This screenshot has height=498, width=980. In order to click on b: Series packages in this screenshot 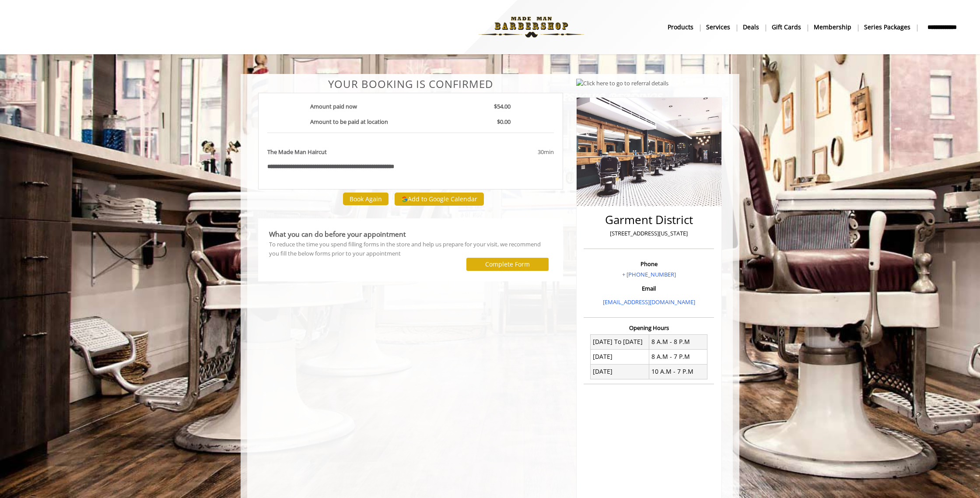, I will do `click(887, 27)`.